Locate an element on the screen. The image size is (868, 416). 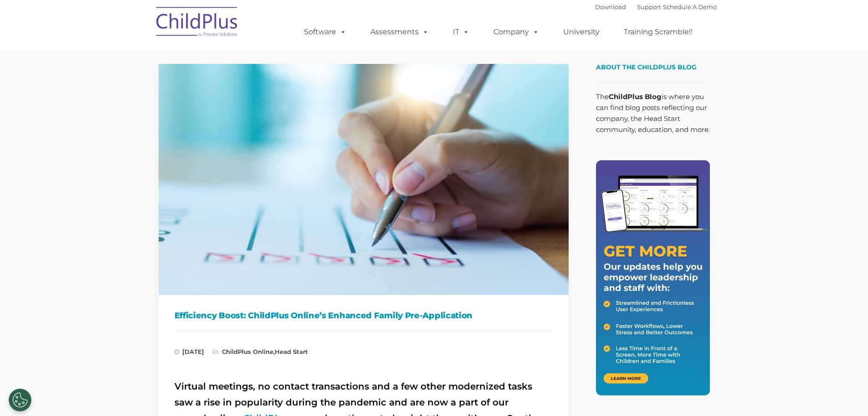
a: IT is located at coordinates (462, 32).